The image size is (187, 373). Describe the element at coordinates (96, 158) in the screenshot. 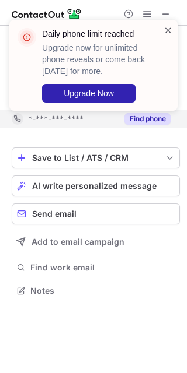

I see `div: Save to List / ATS / CRM` at that location.